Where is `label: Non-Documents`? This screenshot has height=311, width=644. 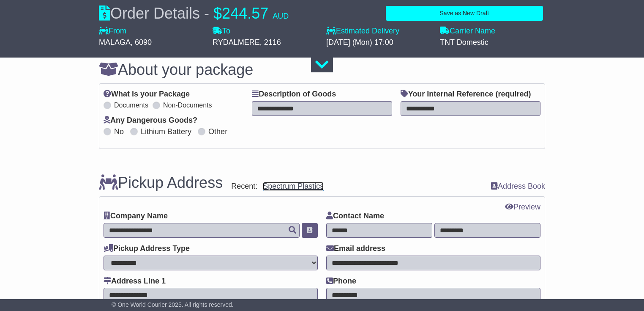 label: Non-Documents is located at coordinates (188, 105).